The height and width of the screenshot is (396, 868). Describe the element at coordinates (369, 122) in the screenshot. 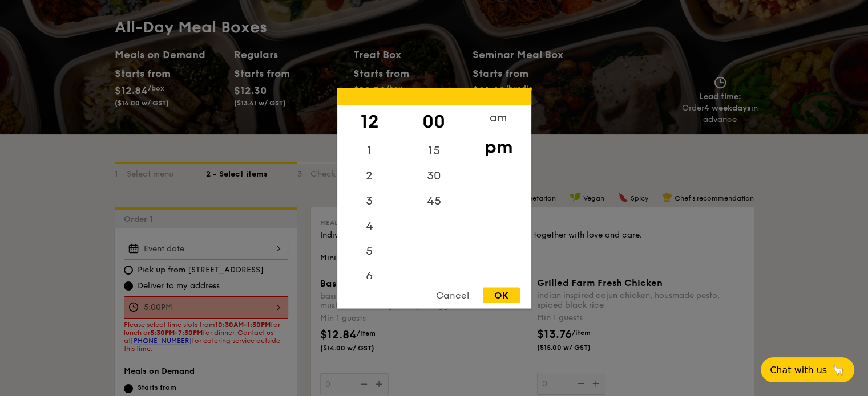

I see `div: 12` at that location.